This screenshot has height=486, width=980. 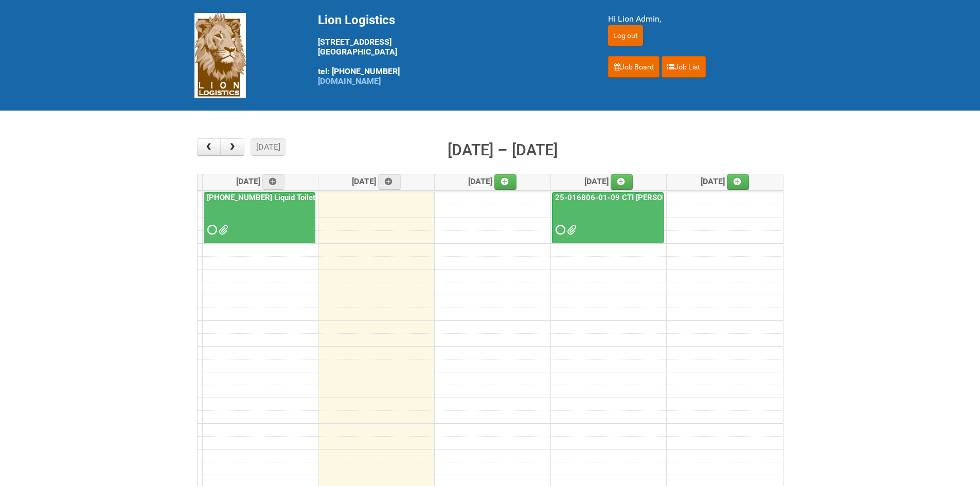 What do you see at coordinates (220, 54) in the screenshot?
I see `a: Lion Logistics` at bounding box center [220, 54].